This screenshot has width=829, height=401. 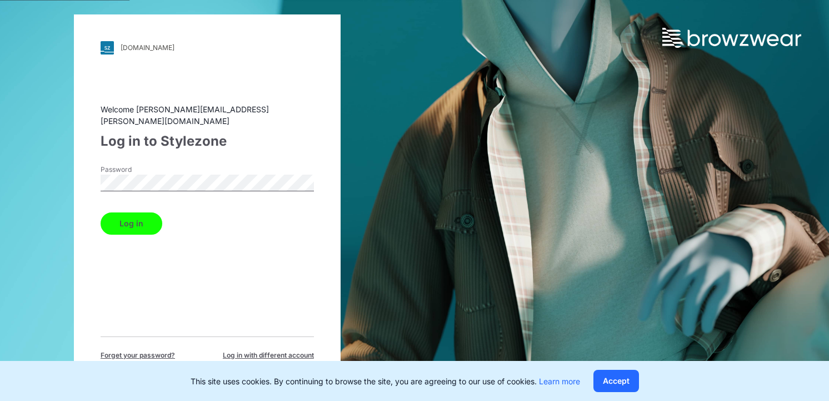 What do you see at coordinates (138, 355) in the screenshot?
I see `span: Forget your password?` at bounding box center [138, 355].